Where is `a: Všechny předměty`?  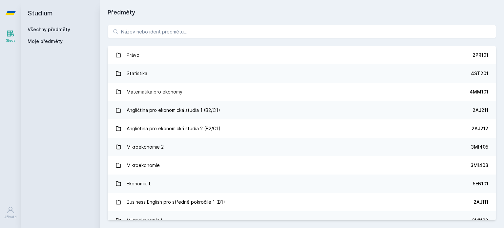 a: Všechny předměty is located at coordinates (49, 29).